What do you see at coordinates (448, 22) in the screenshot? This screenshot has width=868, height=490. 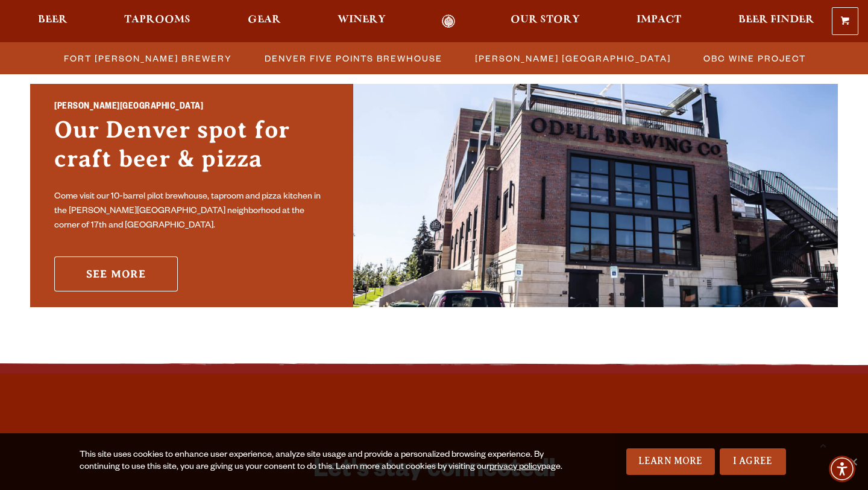 I see `a: Odell Home` at bounding box center [448, 22].